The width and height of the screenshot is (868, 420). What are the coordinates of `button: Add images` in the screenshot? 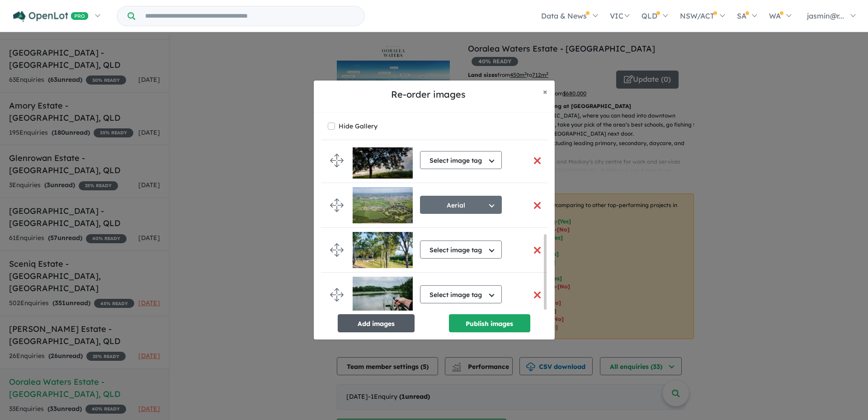 It's located at (376, 323).